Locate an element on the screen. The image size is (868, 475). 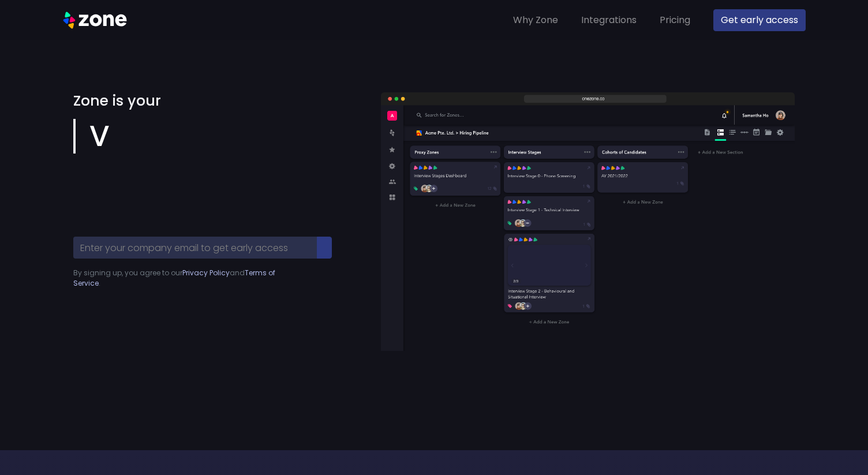
h2: Zone is your is located at coordinates (218, 101).